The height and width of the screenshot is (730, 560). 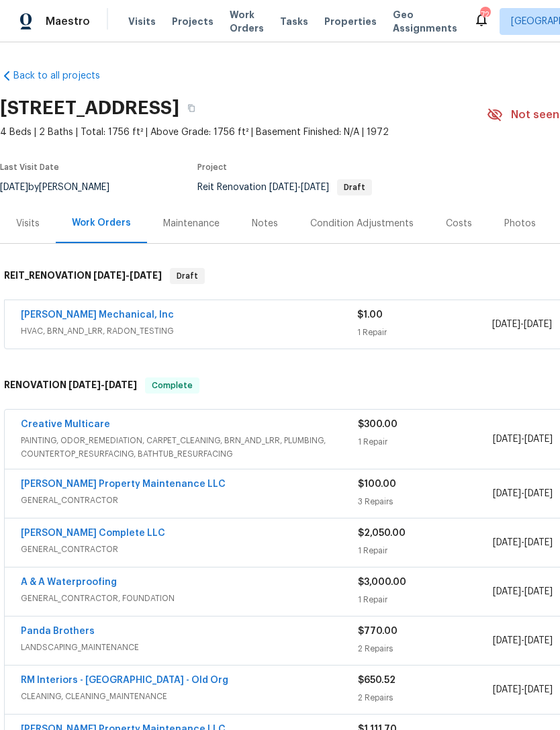 What do you see at coordinates (519, 223) in the screenshot?
I see `div: Photos` at bounding box center [519, 223].